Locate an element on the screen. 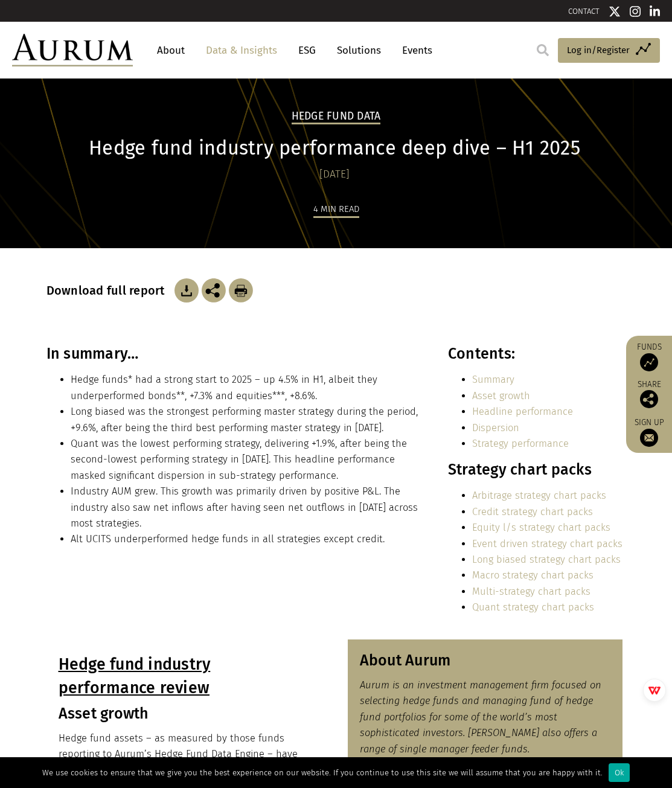 Image resolution: width=672 pixels, height=788 pixels. a: Sign up is located at coordinates (649, 432).